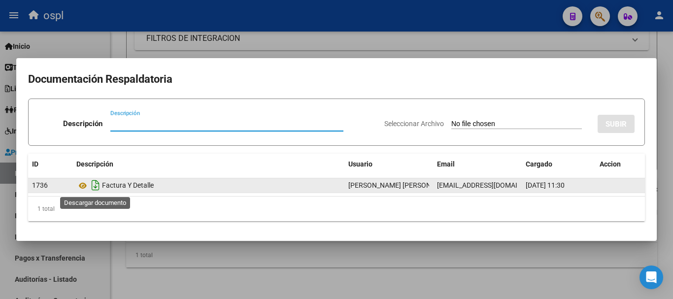 Image resolution: width=673 pixels, height=299 pixels. What do you see at coordinates (616, 124) in the screenshot?
I see `span: SUBIR` at bounding box center [616, 124].